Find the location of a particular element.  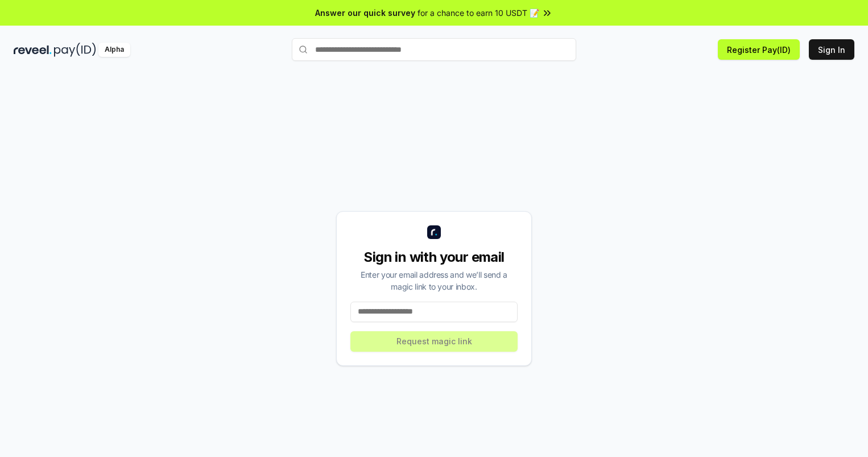

span: Answer our quick survey is located at coordinates (365, 12).